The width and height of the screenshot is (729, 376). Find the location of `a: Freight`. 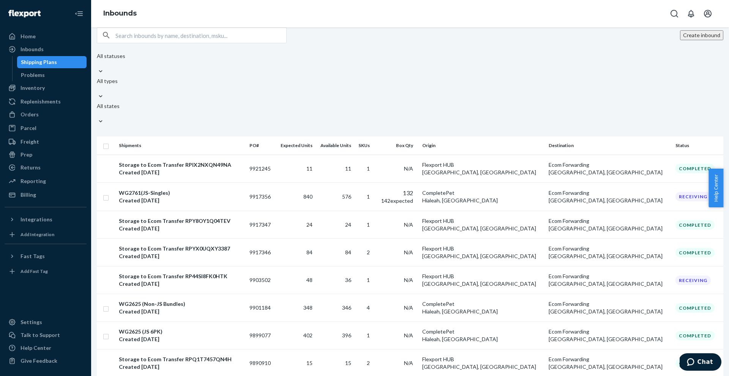

a: Freight is located at coordinates (46, 142).